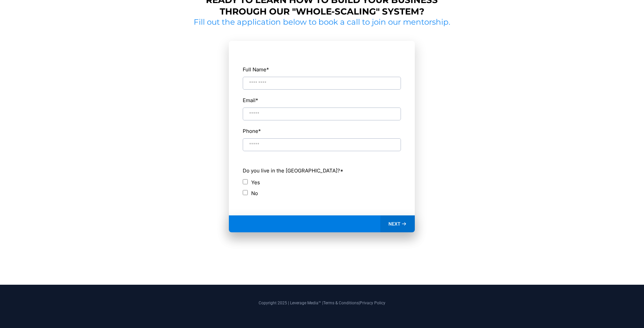 The height and width of the screenshot is (328, 644). Describe the element at coordinates (372, 303) in the screenshot. I see `a: Privacy Policy` at that location.